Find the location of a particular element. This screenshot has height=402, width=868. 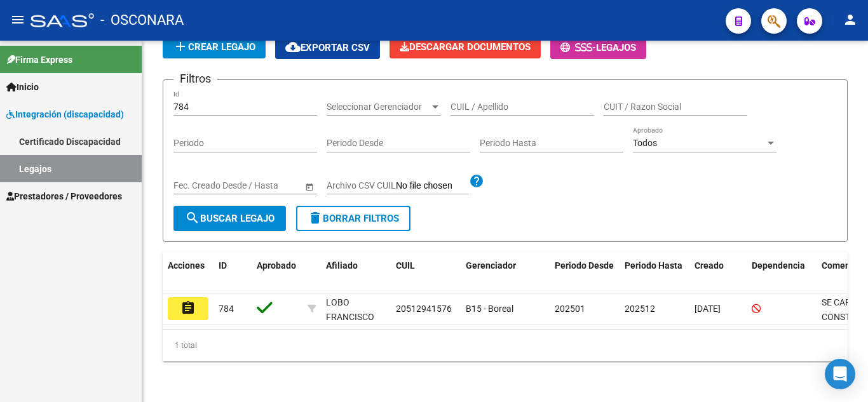

button: Borrar Filtros is located at coordinates (353, 219).